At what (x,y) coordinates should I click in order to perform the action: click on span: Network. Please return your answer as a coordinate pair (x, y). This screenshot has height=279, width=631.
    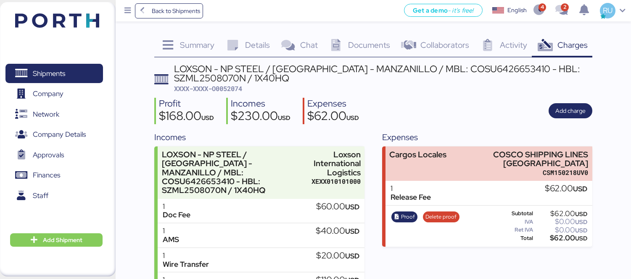
    Looking at the image, I should click on (46, 114).